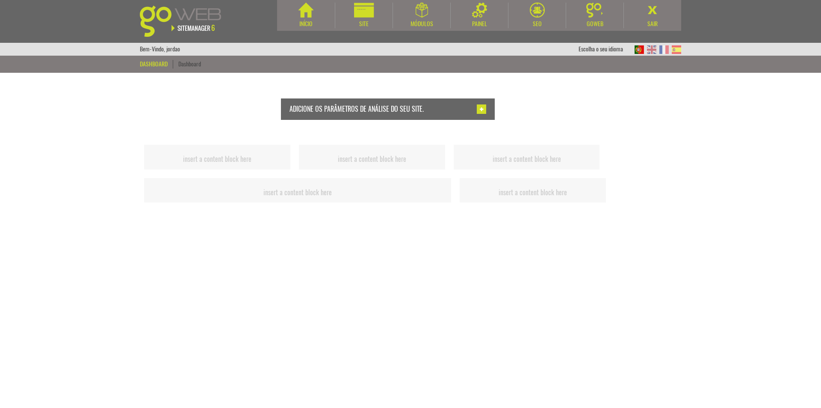  I want to click on img: Adicionar, so click(482, 109).